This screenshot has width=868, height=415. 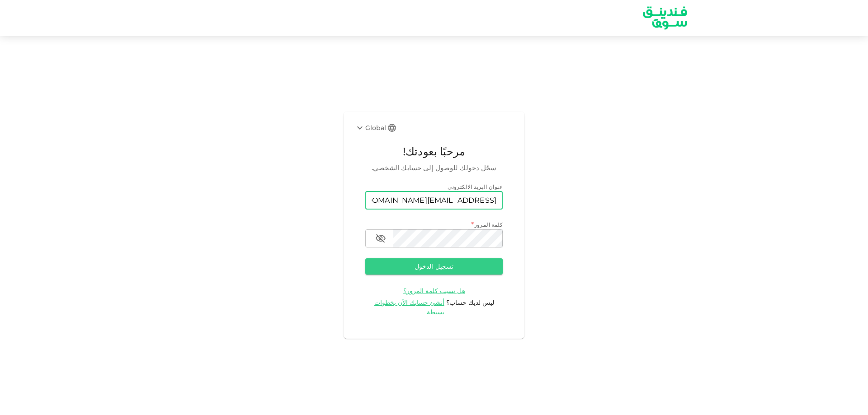 I want to click on input: email, so click(x=434, y=201).